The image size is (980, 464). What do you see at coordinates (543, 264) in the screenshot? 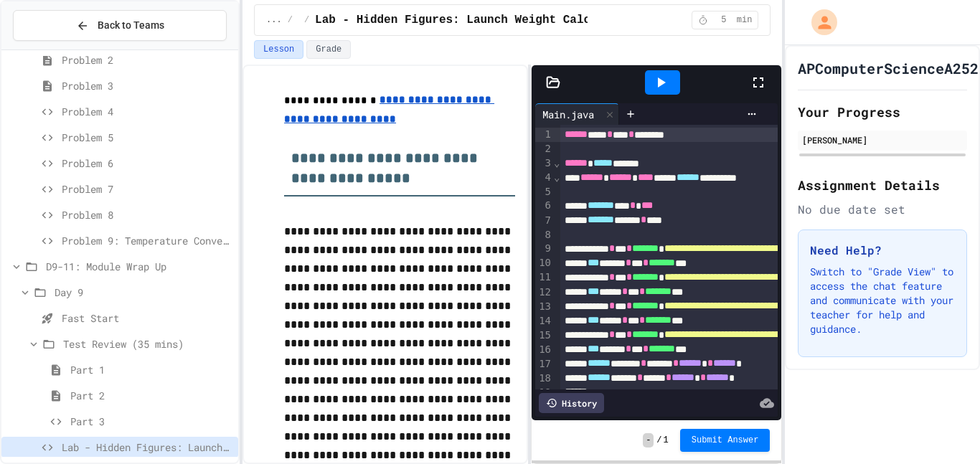
I see `div: 10` at bounding box center [543, 264].